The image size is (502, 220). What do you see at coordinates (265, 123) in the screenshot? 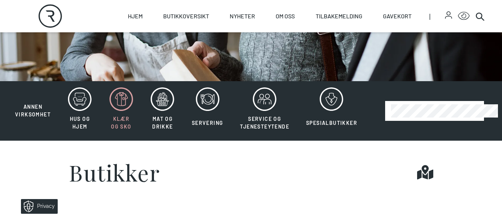
I see `span: Service og tjenesteytende` at bounding box center [265, 123].